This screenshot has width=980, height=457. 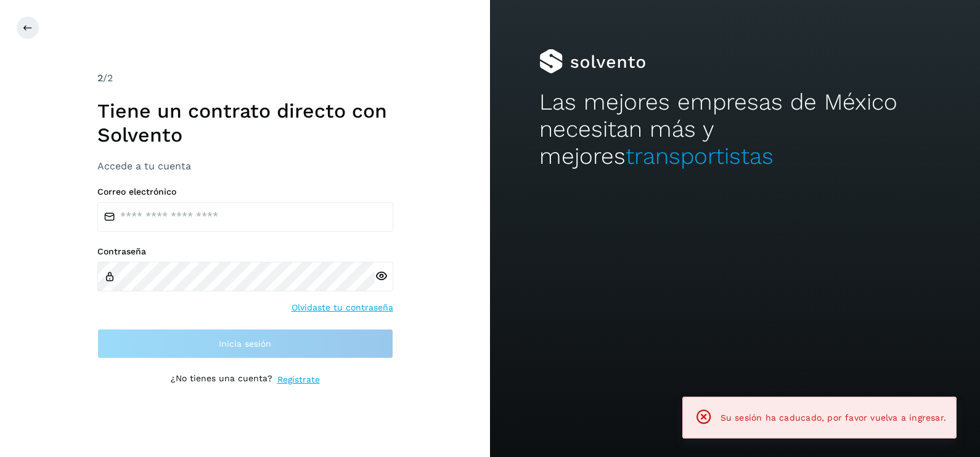 What do you see at coordinates (245, 123) in the screenshot?
I see `h1: Tiene un contrato directo con Solvento` at bounding box center [245, 123].